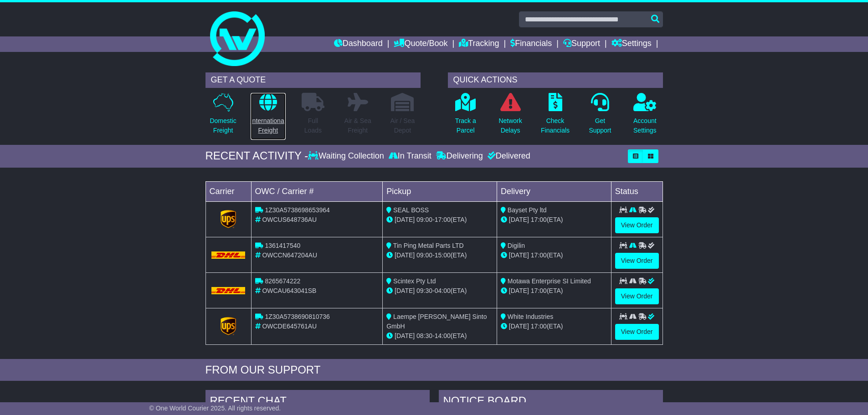 This screenshot has height=415, width=868. I want to click on a: NetworkDelays, so click(510, 116).